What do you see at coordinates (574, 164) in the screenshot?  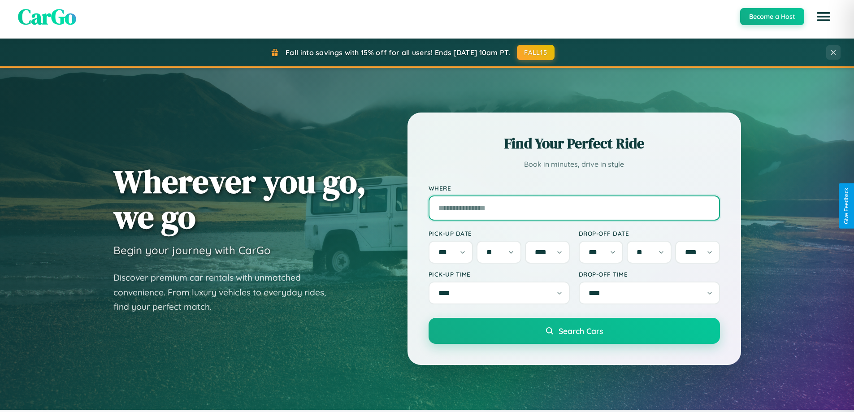 I see `p: Book in minutes, drive in style` at bounding box center [574, 164].